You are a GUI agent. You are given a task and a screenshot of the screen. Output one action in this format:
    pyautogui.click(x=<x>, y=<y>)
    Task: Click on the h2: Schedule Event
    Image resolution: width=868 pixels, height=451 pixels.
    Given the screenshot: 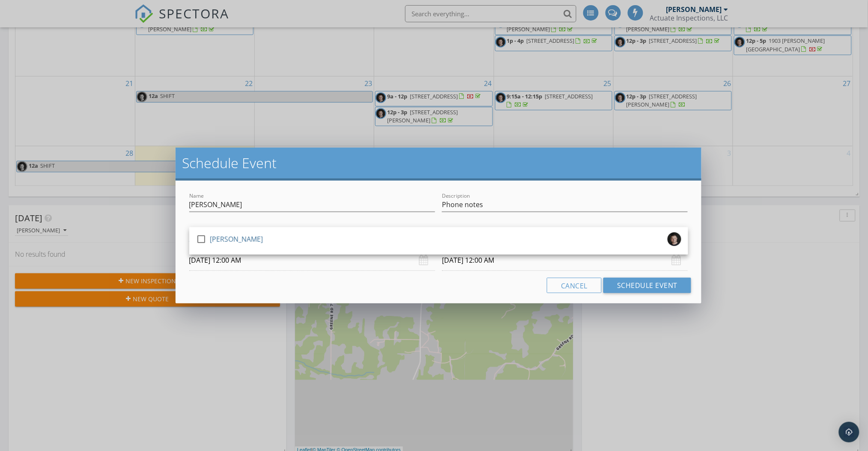 What is the action you would take?
    pyautogui.click(x=438, y=163)
    